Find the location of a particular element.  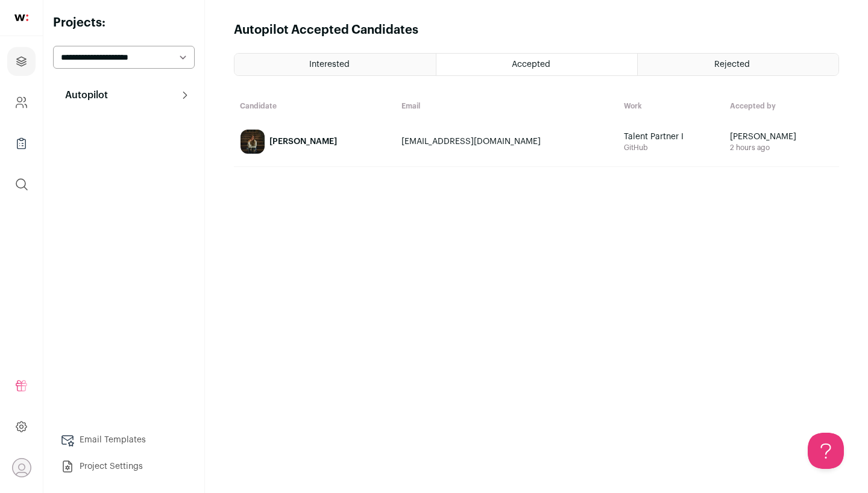

span: Rejected is located at coordinates (732, 65).